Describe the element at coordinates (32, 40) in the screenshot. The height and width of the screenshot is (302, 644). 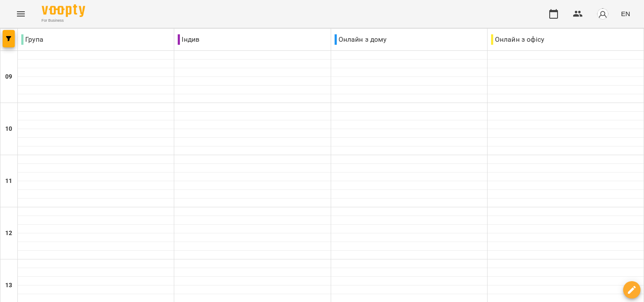
I see `p: Група` at that location.